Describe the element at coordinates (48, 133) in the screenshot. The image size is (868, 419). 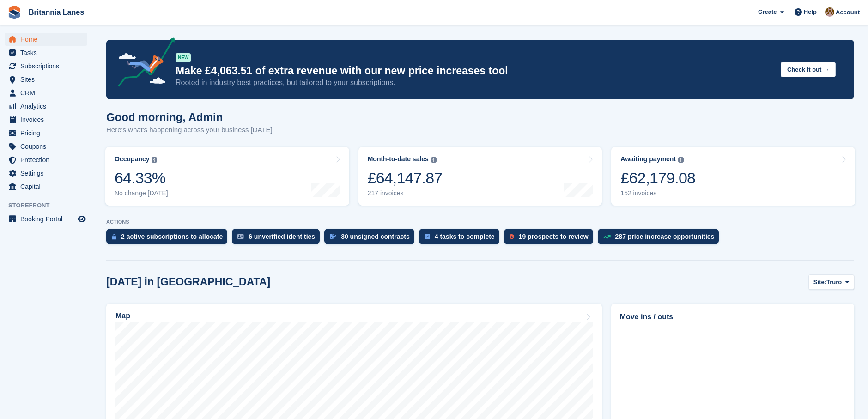
I see `span: Pricing` at that location.